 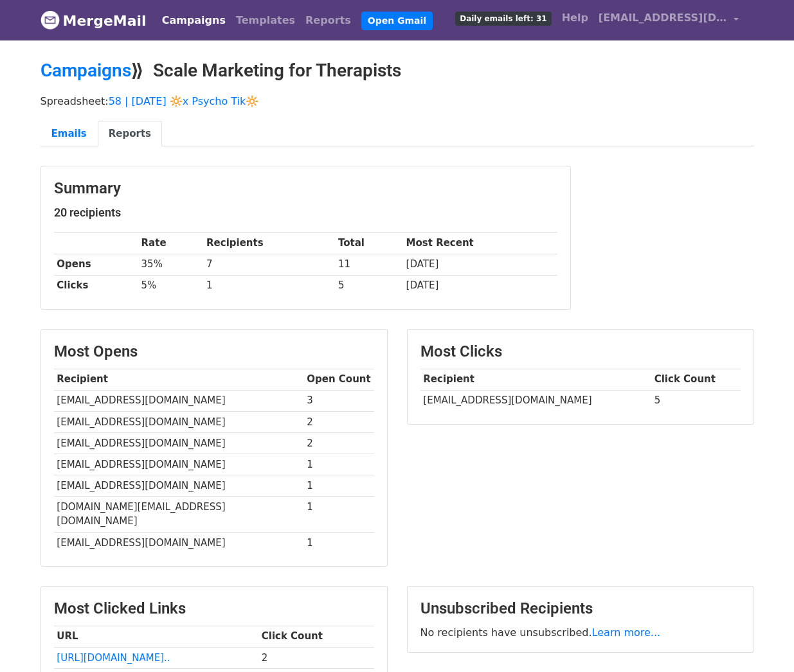 What do you see at coordinates (171, 286) in the screenshot?
I see `td: 5%` at bounding box center [171, 286].